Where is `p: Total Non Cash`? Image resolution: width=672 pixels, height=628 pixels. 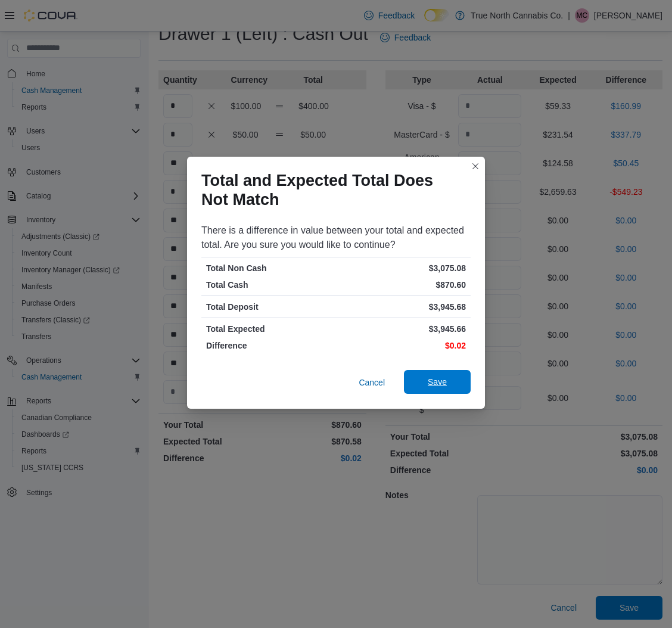
p: Total Non Cash is located at coordinates (270, 268).